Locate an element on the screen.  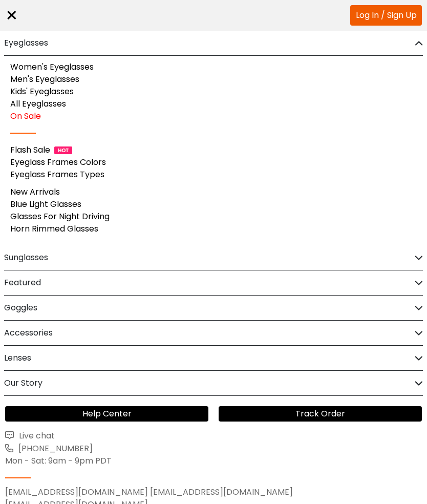
a: On Sale is located at coordinates (26, 116).